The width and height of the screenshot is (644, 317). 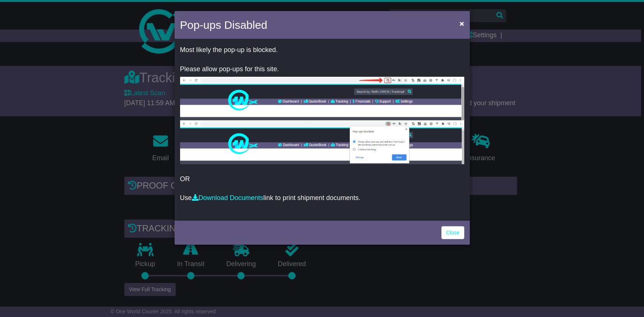 I want to click on a: Download Documents, so click(x=228, y=198).